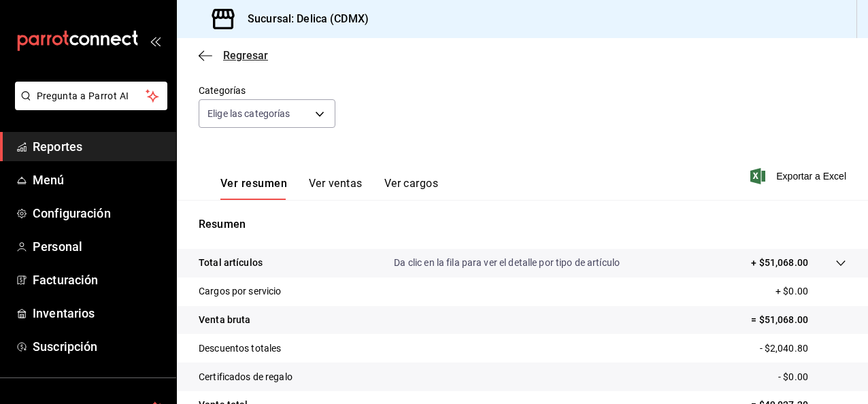 This screenshot has height=404, width=868. I want to click on span: Suscripción, so click(99, 347).